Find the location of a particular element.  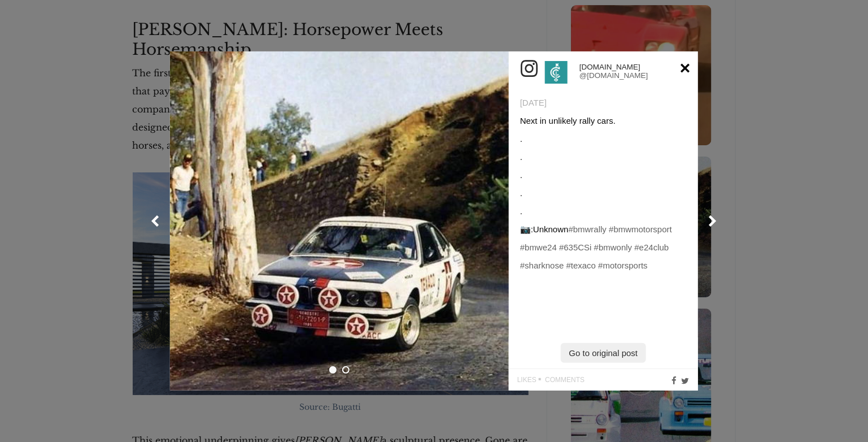

div: Likes Comments is located at coordinates (551, 379).